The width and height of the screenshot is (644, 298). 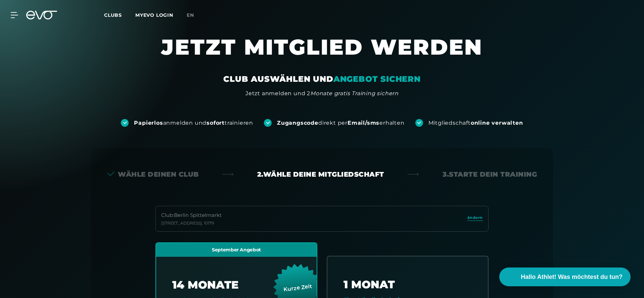 What do you see at coordinates (191, 15) in the screenshot?
I see `span: en` at bounding box center [191, 15].